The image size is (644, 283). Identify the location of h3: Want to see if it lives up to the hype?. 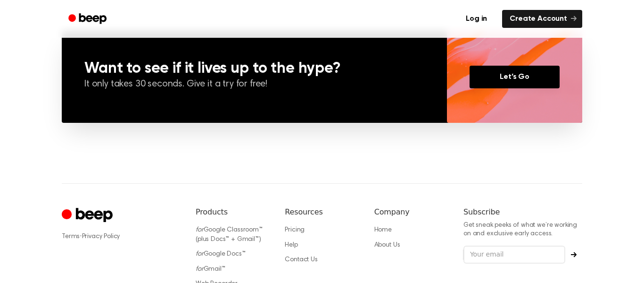
(254, 68).